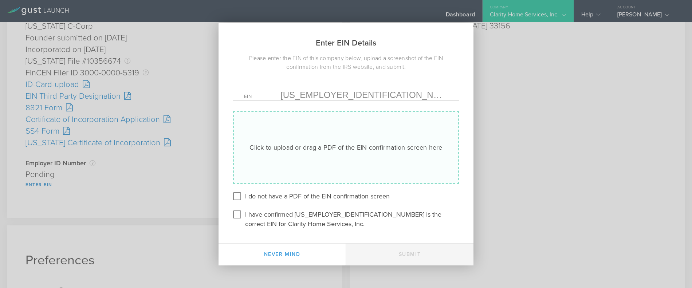 Image resolution: width=692 pixels, height=288 pixels. What do you see at coordinates (674, 271) in the screenshot?
I see `div: Chat Widget` at bounding box center [674, 271].